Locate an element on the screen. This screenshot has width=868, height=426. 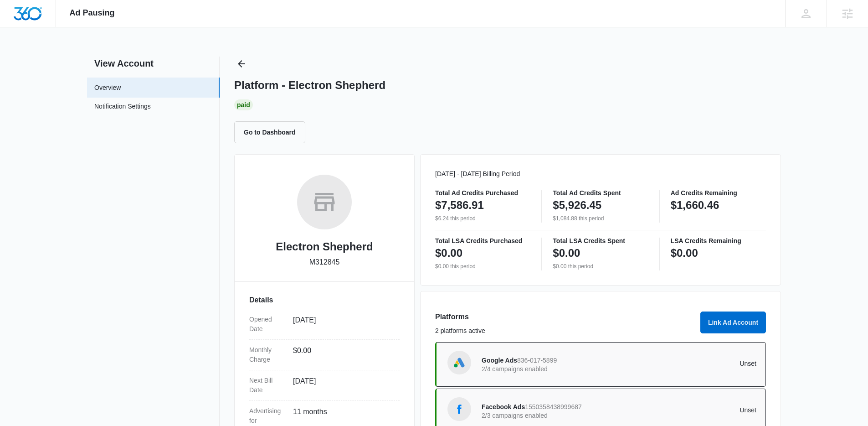
p: 2/4 campaigns enabled is located at coordinates (551, 369).